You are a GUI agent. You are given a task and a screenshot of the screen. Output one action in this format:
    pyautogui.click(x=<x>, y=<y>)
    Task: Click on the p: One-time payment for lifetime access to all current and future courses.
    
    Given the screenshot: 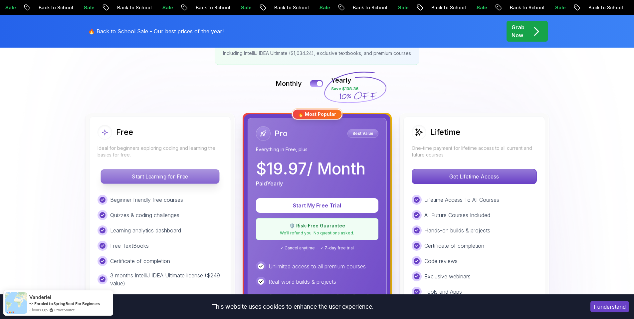 What is the action you would take?
    pyautogui.click(x=474, y=151)
    